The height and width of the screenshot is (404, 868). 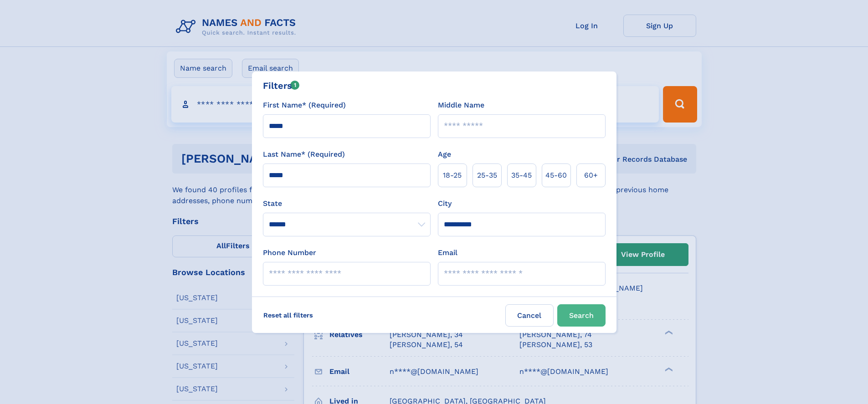 I want to click on span: 35‑45, so click(x=522, y=175).